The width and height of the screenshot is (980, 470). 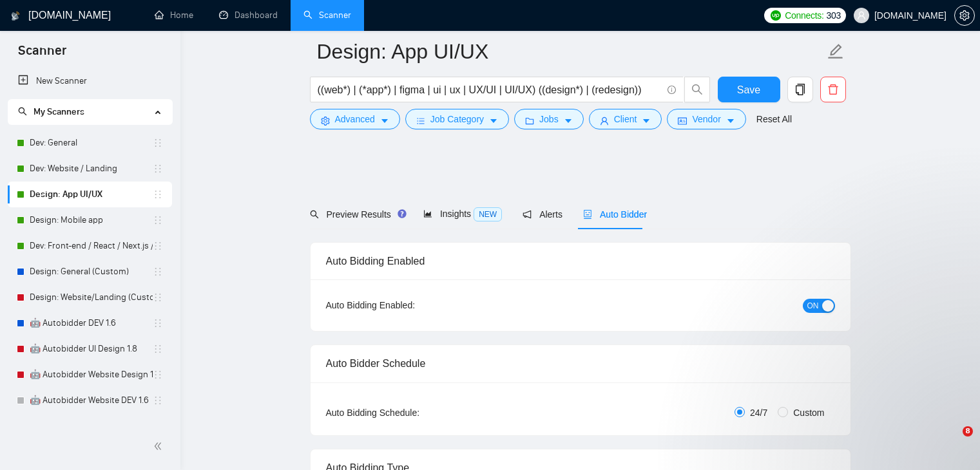 I want to click on a: 🤖 Autobidder DEV 1.6, so click(x=90, y=323).